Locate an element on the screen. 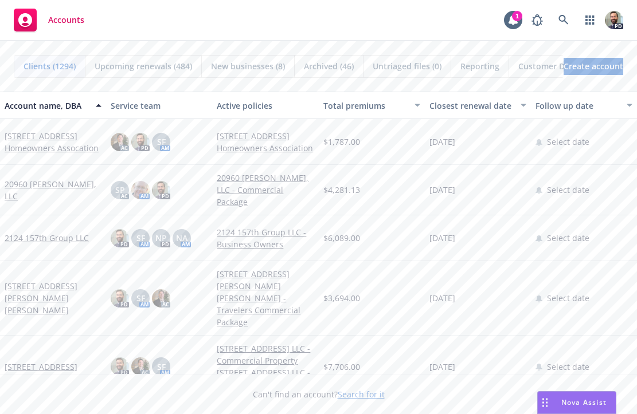 This screenshot has height=414, width=637. button: Total premiums is located at coordinates (371, 105).